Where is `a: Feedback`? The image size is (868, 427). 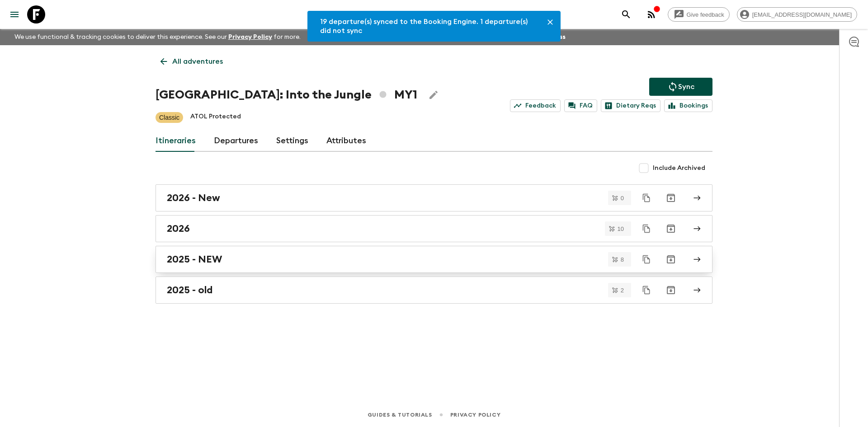
a: Feedback is located at coordinates (535, 106).